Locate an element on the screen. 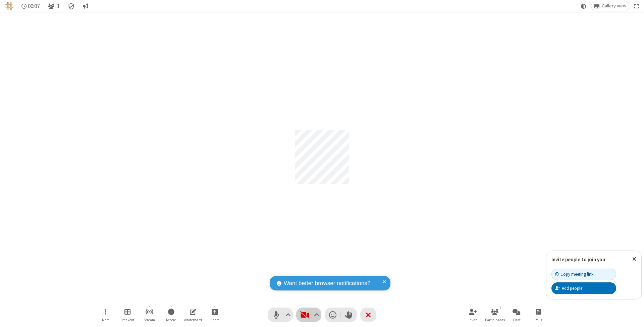  button: End or leave meeting is located at coordinates (368, 314).